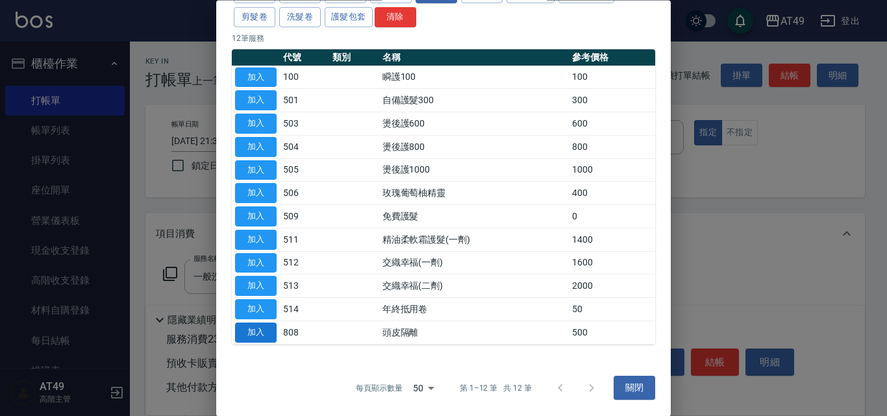  Describe the element at coordinates (474, 58) in the screenshot. I see `th: 名稱` at that location.